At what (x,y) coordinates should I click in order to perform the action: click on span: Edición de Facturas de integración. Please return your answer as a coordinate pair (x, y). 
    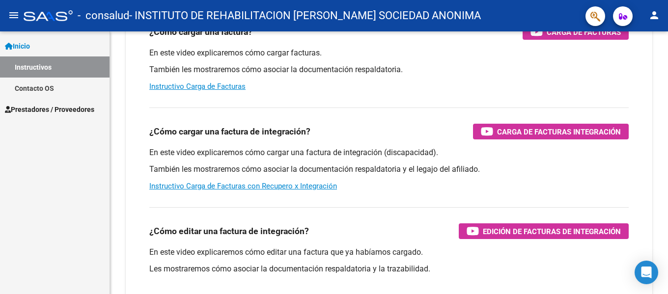
    Looking at the image, I should click on (551, 231).